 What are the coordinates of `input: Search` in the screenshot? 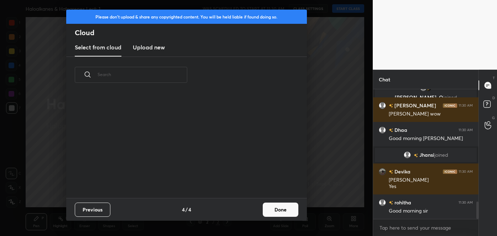 It's located at (142, 74).